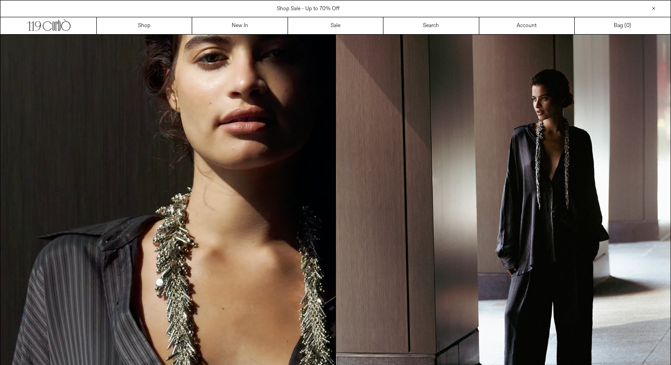 The image size is (671, 365). Describe the element at coordinates (527, 26) in the screenshot. I see `a: Account` at that location.